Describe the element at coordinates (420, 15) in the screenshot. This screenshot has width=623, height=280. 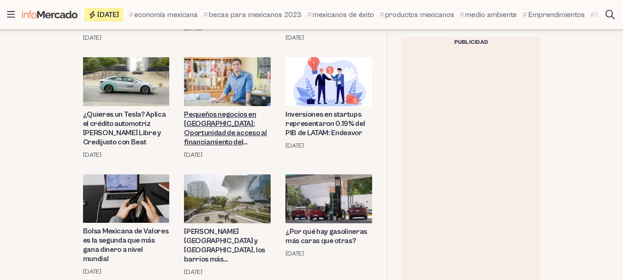
I see `span: productos mexicanos` at that location.